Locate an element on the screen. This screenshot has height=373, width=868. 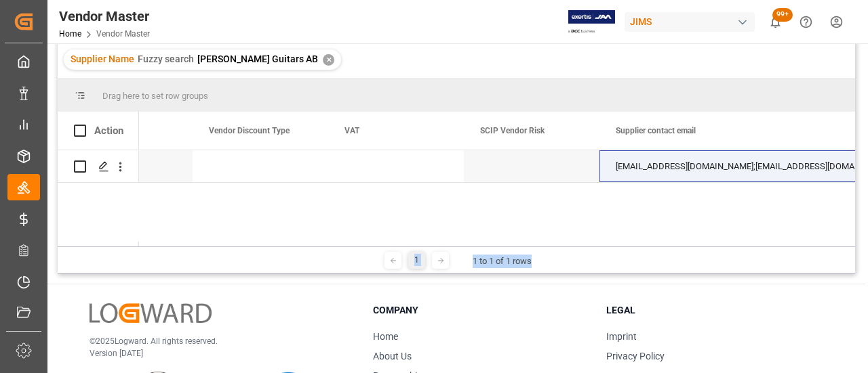
button: show 100 new notifications is located at coordinates (775, 22).